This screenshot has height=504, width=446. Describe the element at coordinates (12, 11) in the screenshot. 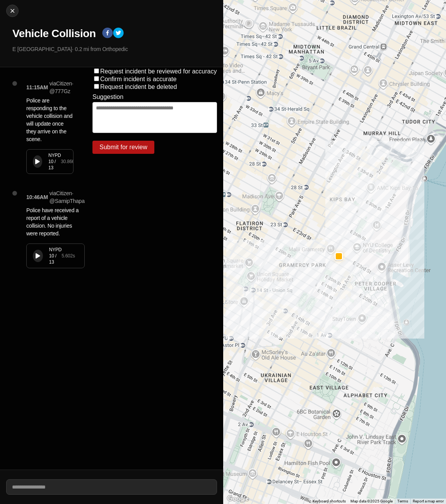

I see `button: cancel` at that location.